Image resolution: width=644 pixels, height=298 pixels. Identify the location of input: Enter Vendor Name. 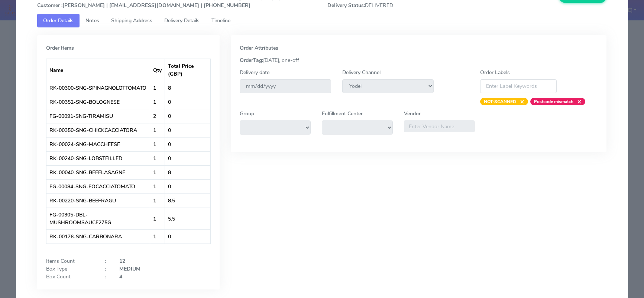
(439, 127).